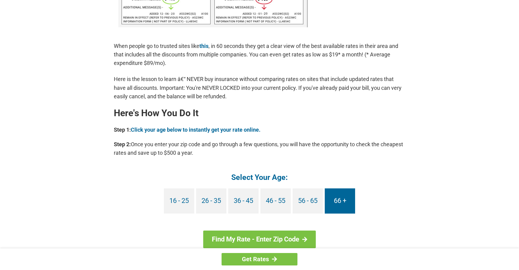  Describe the element at coordinates (259, 113) in the screenshot. I see `h2: Here's How You Do It` at that location.